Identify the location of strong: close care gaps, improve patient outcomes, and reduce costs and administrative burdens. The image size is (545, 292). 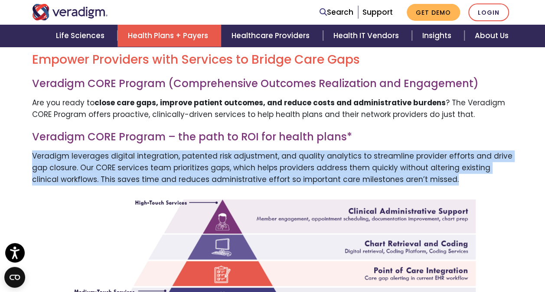
(270, 103).